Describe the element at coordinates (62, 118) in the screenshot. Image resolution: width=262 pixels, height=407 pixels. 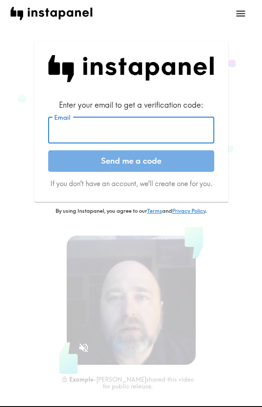
I see `label: Email` at that location.